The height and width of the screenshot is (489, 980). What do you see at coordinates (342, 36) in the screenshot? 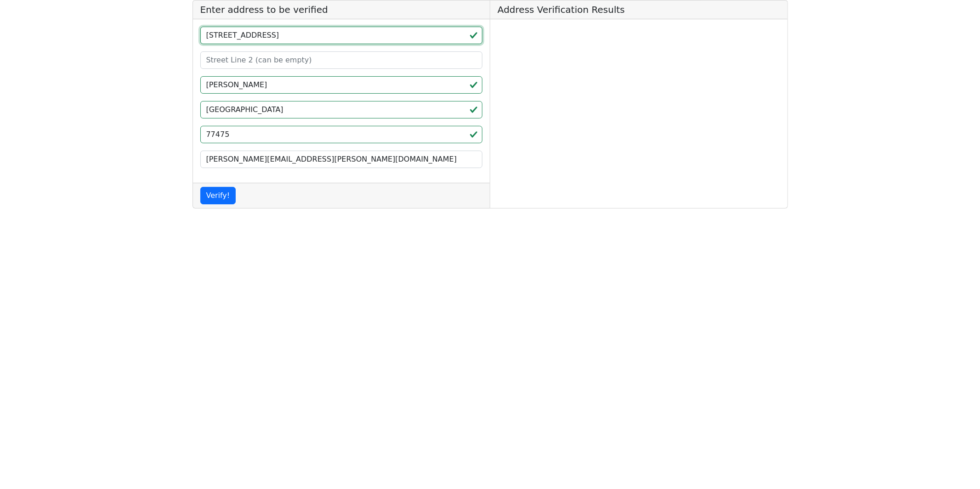
I see `input: Street Line 1` at bounding box center [342, 36].